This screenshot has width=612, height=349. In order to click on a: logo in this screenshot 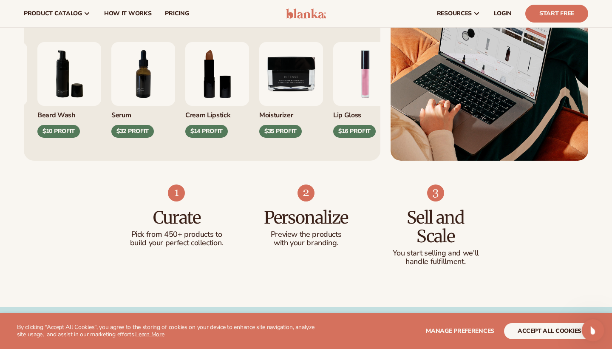, I will do `click(306, 14)`.